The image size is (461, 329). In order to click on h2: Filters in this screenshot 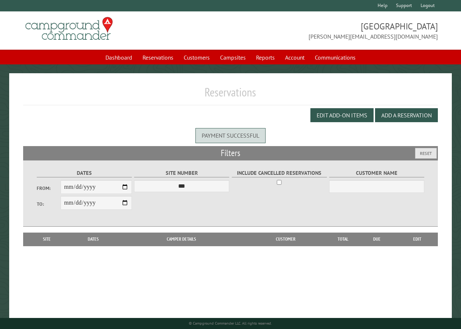, I will do `click(231, 153)`.